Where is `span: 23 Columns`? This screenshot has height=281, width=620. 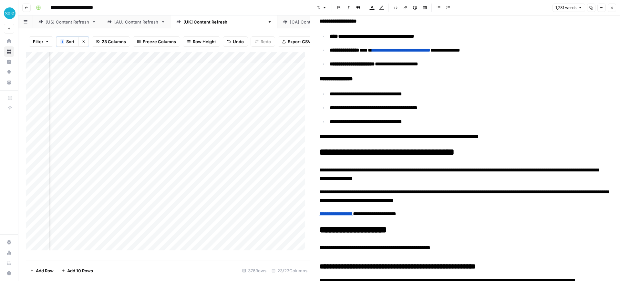
span: 23 Columns is located at coordinates (114, 42).